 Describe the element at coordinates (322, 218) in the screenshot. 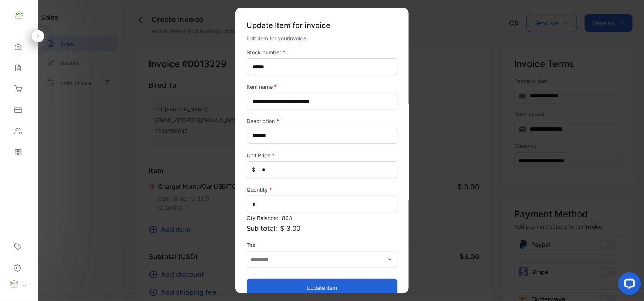

I see `p: Qty Balance: -893` at that location.